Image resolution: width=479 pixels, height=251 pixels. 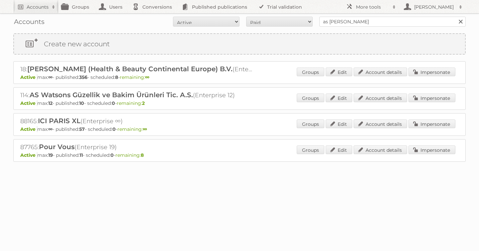 I want to click on strong: 19, so click(x=51, y=155).